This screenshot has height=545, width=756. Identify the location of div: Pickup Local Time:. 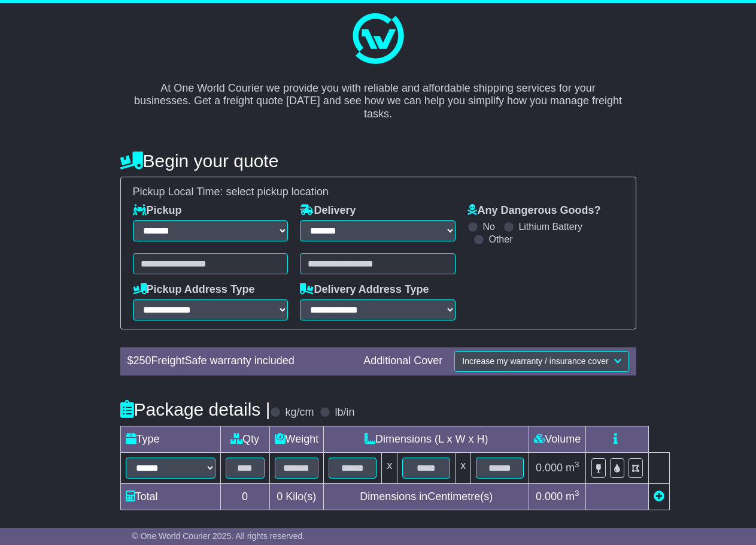
(378, 192).